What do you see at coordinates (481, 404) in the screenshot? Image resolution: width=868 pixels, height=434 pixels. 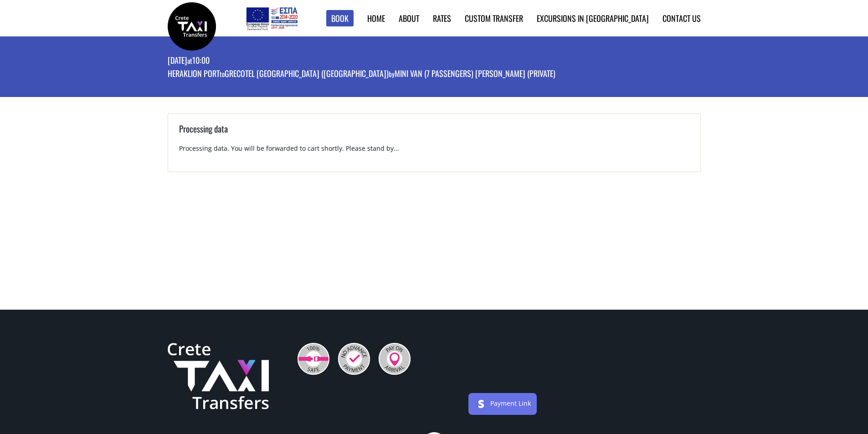 I see `img: stripe` at bounding box center [481, 404].